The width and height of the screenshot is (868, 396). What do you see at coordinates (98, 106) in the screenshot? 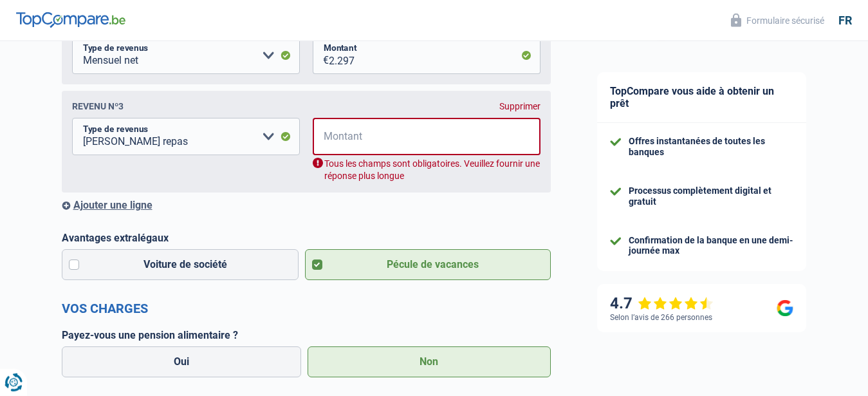
I see `div: Revenu nº3` at bounding box center [98, 106].